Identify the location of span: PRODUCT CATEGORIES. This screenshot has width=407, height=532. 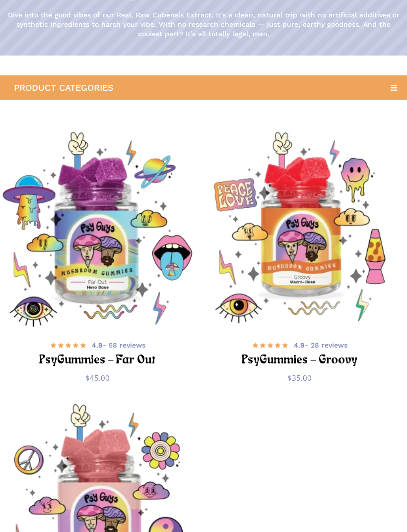
(64, 88).